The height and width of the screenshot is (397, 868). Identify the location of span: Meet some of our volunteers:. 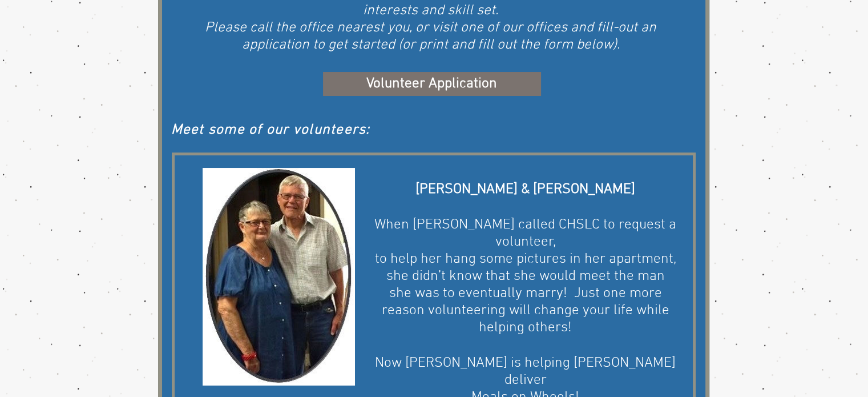
(271, 130).